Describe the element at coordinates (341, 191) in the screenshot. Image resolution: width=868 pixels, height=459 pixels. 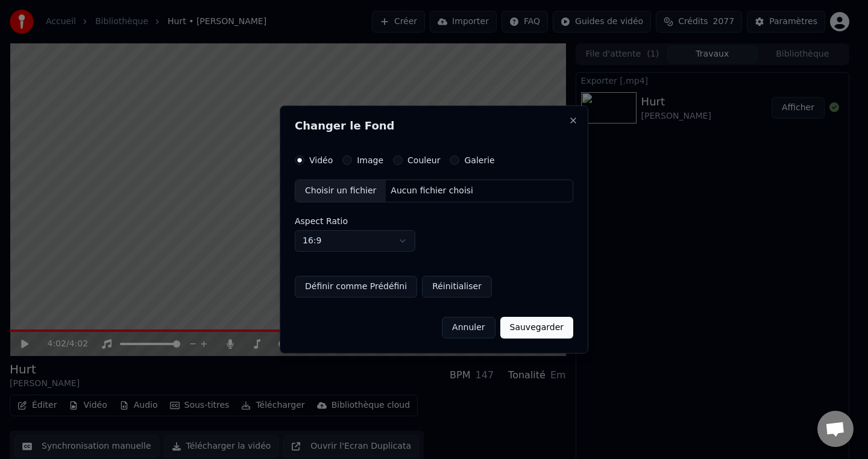
I see `div: Choisir un fichier` at that location.